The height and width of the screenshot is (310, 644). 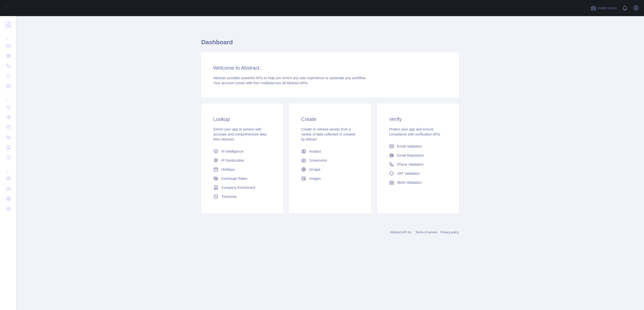 What do you see at coordinates (242, 161) in the screenshot?
I see `a: IP Geolocation` at bounding box center [242, 161].